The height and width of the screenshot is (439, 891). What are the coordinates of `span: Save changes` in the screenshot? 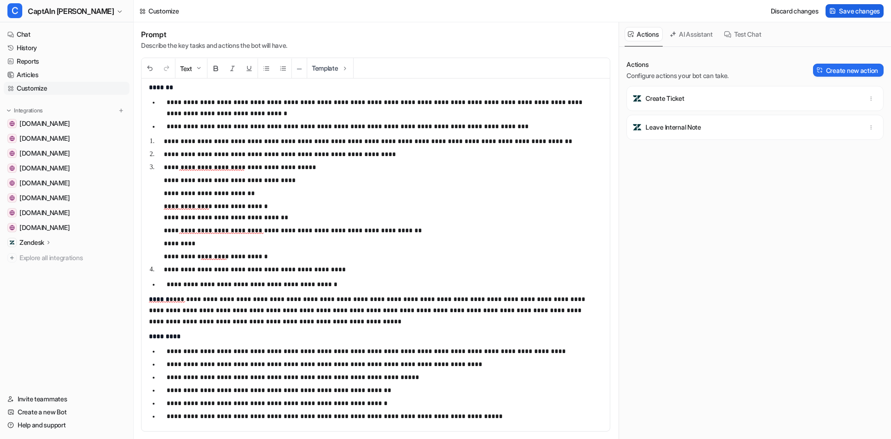 It's located at (859, 11).